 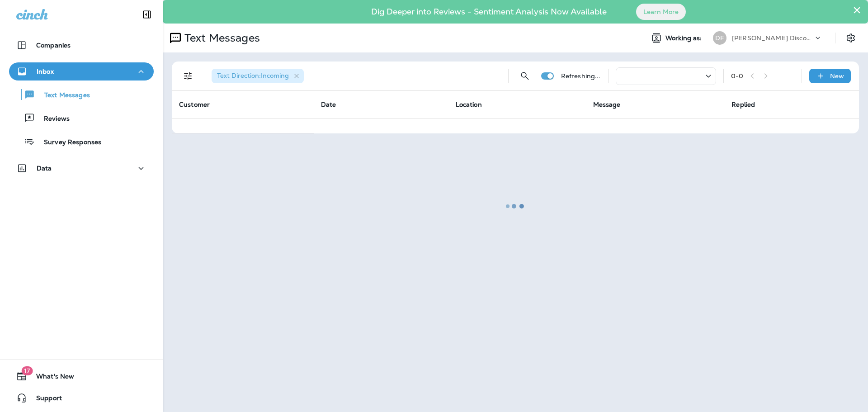 I want to click on button: Text Messages, so click(x=81, y=95).